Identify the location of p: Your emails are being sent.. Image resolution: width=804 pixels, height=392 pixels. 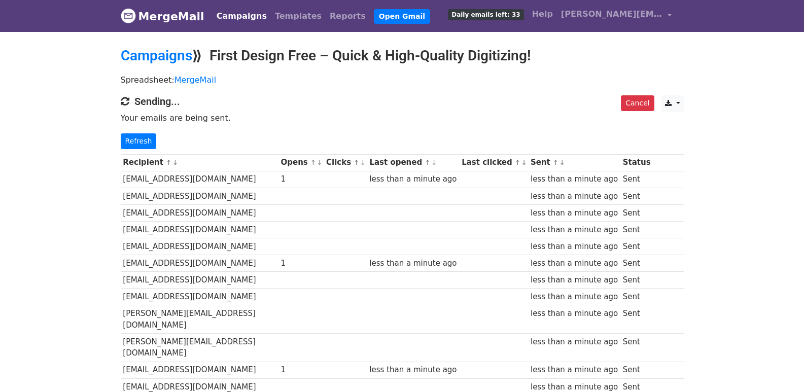
(402, 118).